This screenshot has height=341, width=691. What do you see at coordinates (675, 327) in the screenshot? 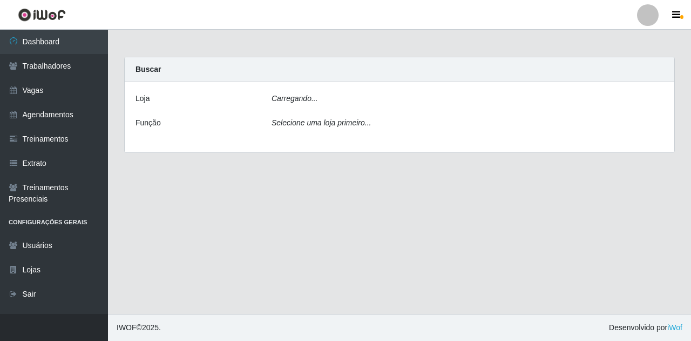
I see `a: iWof` at bounding box center [675, 327].